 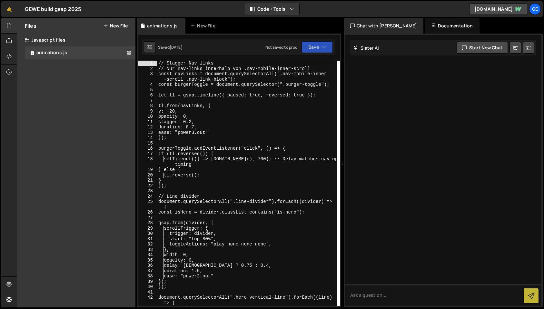 I want to click on div: 10, so click(x=147, y=116).